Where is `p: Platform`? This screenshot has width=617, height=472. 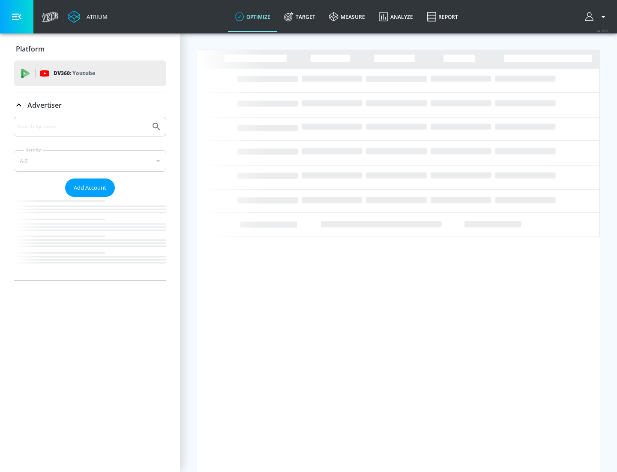 p: Platform is located at coordinates (30, 49).